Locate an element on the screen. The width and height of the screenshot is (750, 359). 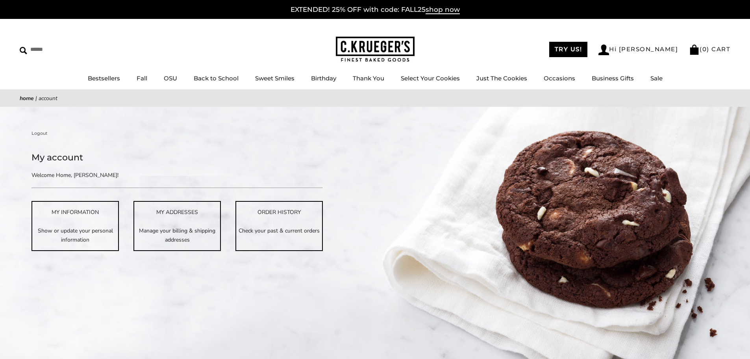
a: ORDER HISTORY Check your past & current orders is located at coordinates (279, 226).